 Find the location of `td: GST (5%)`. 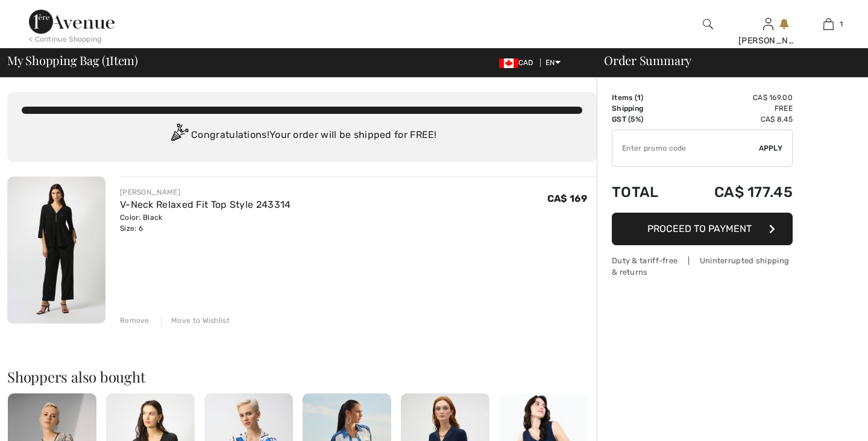

td: GST (5%) is located at coordinates (645, 119).